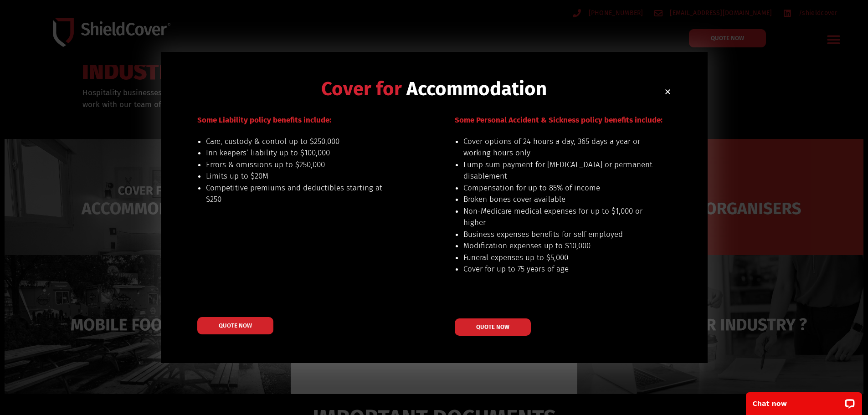 This screenshot has height=415, width=868. What do you see at coordinates (558, 235) in the screenshot?
I see `li: Business expenses benefits for self employed` at bounding box center [558, 235].